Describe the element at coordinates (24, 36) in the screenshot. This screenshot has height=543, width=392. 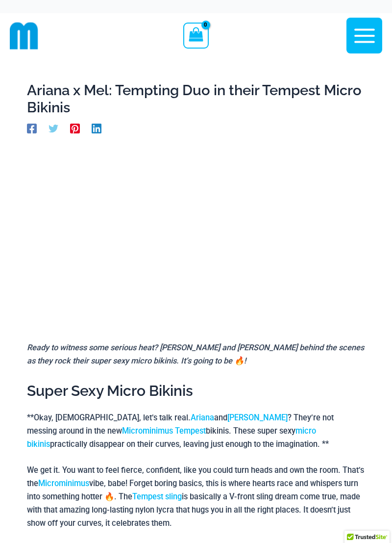
I see `img: cropped mm emblem` at that location.